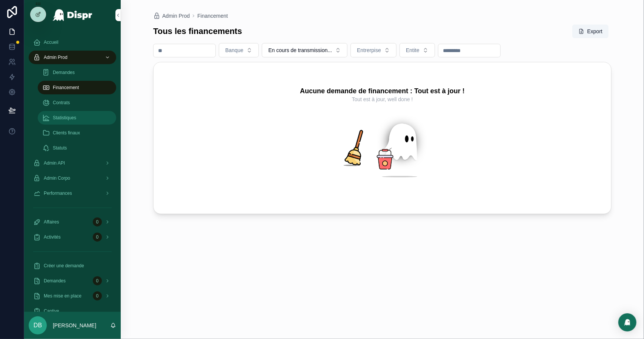 This screenshot has height=339, width=644. I want to click on a: Demandes, so click(77, 73).